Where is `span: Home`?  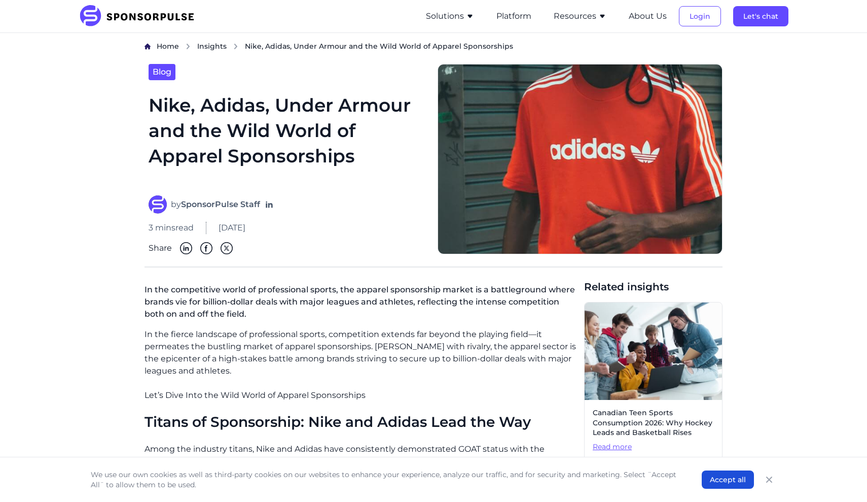
span: Home is located at coordinates (168, 46).